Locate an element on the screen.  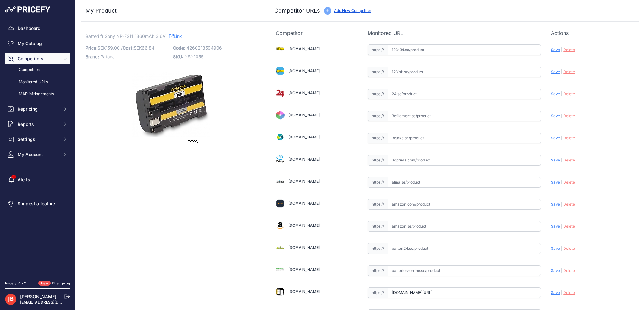
span: Reports is located at coordinates (38, 124).